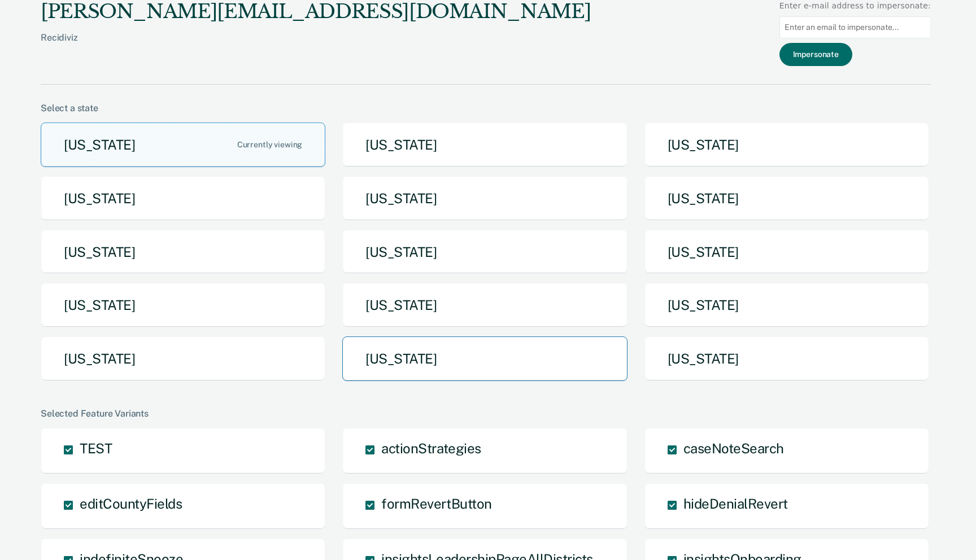 The height and width of the screenshot is (560, 976). Describe the element at coordinates (431, 448) in the screenshot. I see `span: actionStrategies` at that location.